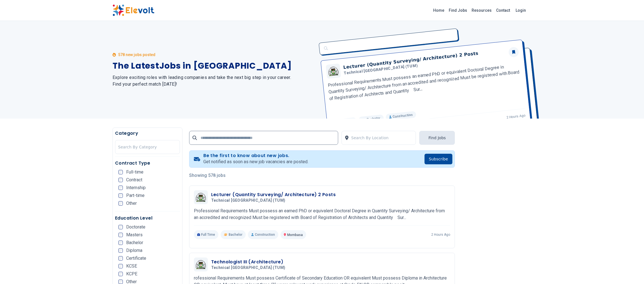 The height and width of the screenshot is (284, 644). I want to click on input: KCSE, so click(121, 266).